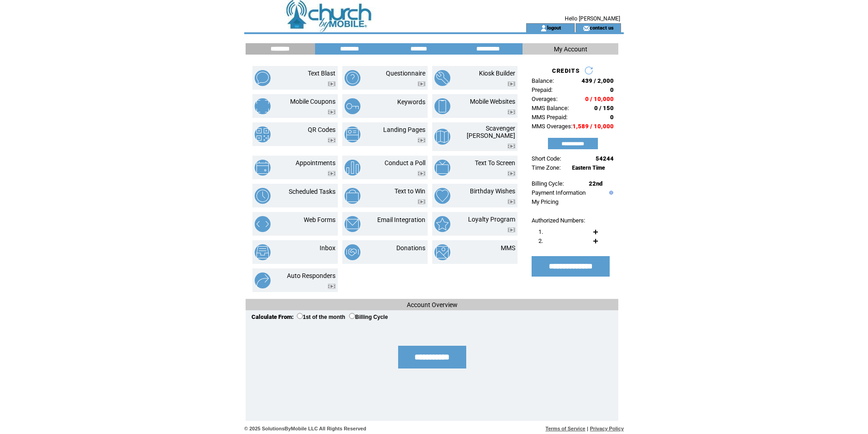 The image size is (868, 434). What do you see at coordinates (542, 89) in the screenshot?
I see `span: Prepaid:` at bounding box center [542, 89].